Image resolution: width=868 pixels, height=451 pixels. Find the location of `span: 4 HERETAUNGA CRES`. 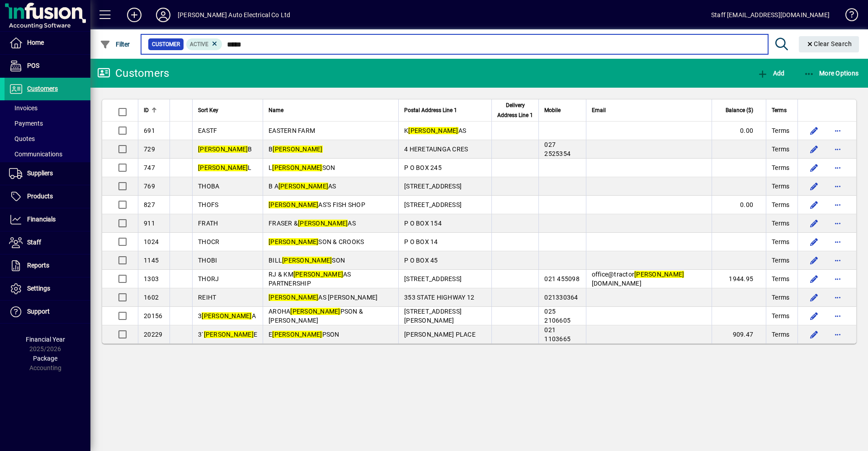

span: 4 HERETAUNGA CRES is located at coordinates (436, 149).